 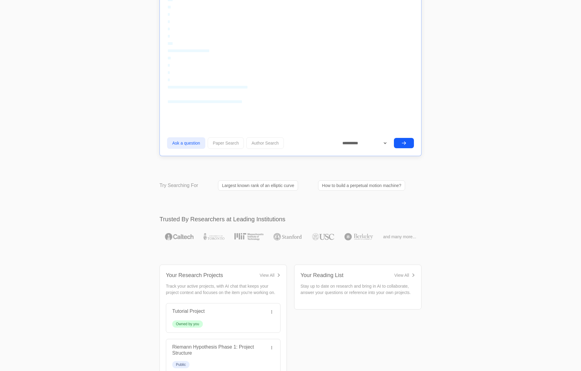 What do you see at coordinates (226, 143) in the screenshot?
I see `button: Paper Search` at bounding box center [226, 143].